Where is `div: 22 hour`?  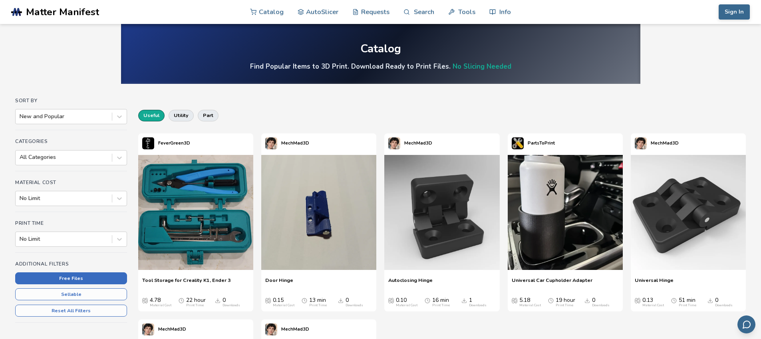
div: 22 hour is located at coordinates (196, 302).